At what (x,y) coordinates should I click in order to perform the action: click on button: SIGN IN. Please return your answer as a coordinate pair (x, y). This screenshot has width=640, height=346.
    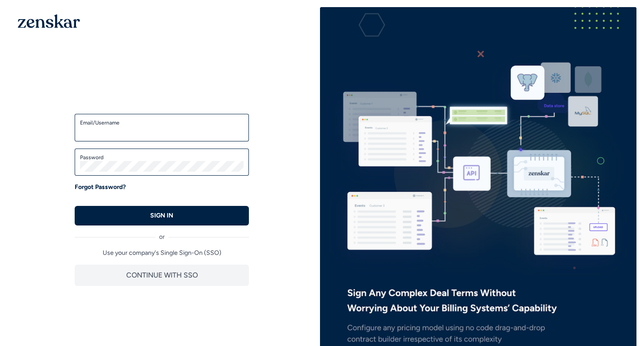
    Looking at the image, I should click on (162, 215).